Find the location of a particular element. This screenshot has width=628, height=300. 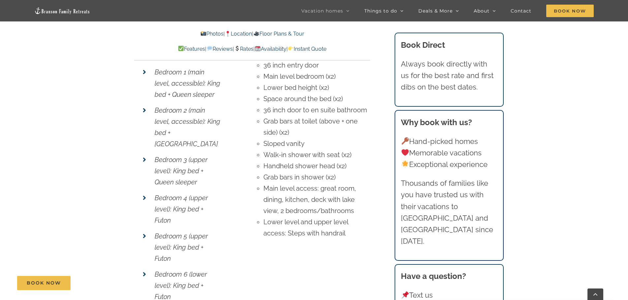

a: Availability is located at coordinates (270, 49).